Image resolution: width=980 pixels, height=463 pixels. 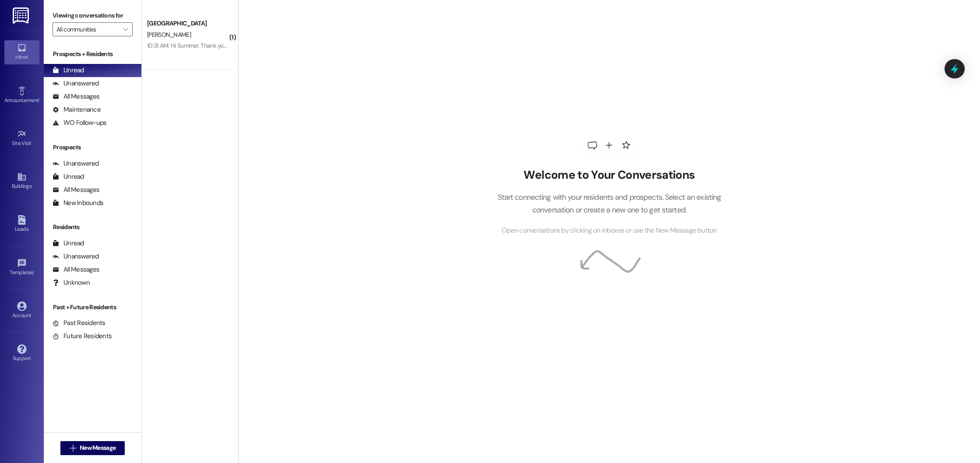 What do you see at coordinates (22, 353) in the screenshot?
I see `a: Support` at bounding box center [22, 353].